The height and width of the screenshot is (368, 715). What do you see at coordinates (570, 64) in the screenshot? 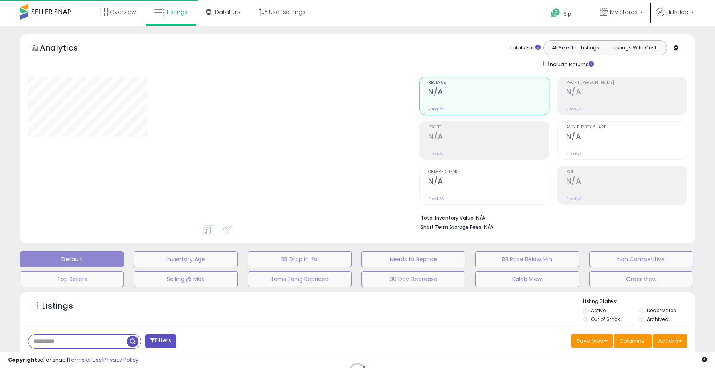
I see `div: Include Returns` at bounding box center [570, 64].